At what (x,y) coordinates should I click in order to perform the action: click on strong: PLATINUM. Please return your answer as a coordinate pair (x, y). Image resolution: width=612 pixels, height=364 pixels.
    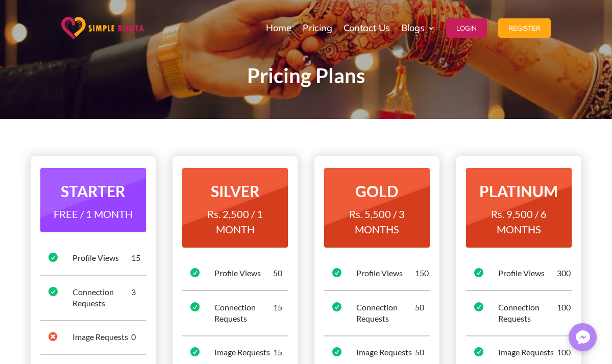
    Looking at the image, I should click on (519, 191).